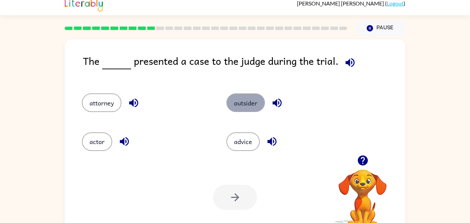  Describe the element at coordinates (101, 103) in the screenshot. I see `button: attorney` at that location.